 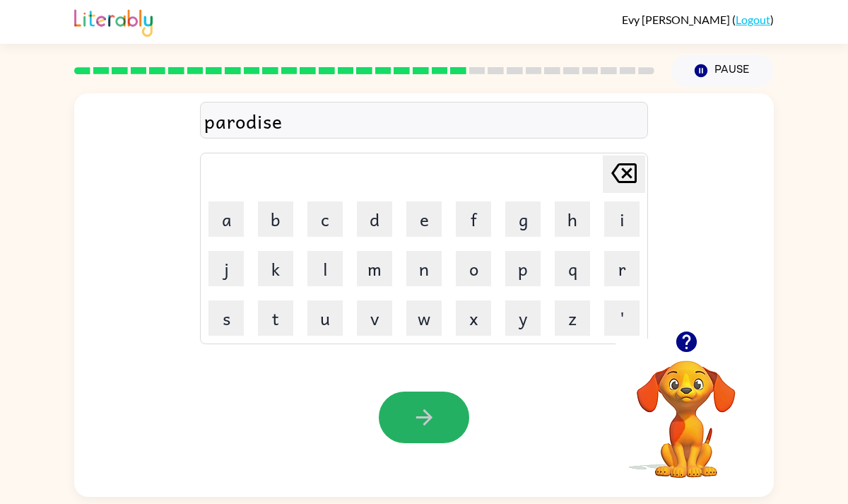 I want to click on button: u, so click(x=325, y=318).